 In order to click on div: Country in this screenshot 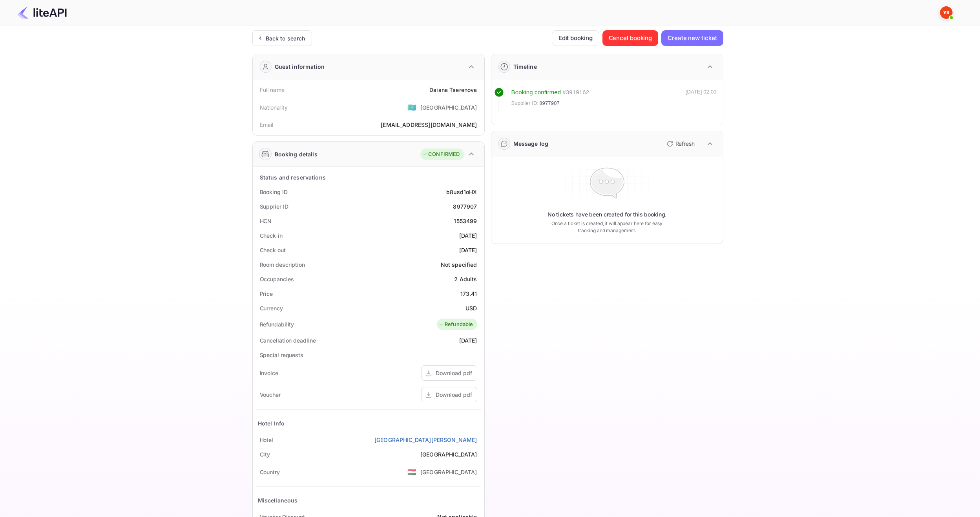, I will do `click(270, 472)`.